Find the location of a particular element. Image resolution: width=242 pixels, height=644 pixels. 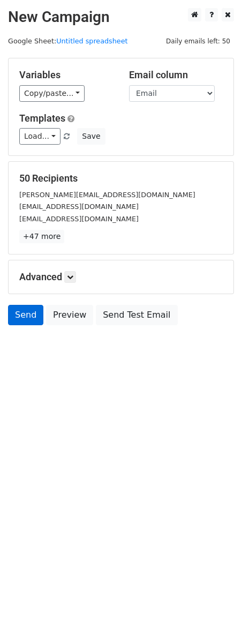

div: Chat Widget is located at coordinates (215, 618).